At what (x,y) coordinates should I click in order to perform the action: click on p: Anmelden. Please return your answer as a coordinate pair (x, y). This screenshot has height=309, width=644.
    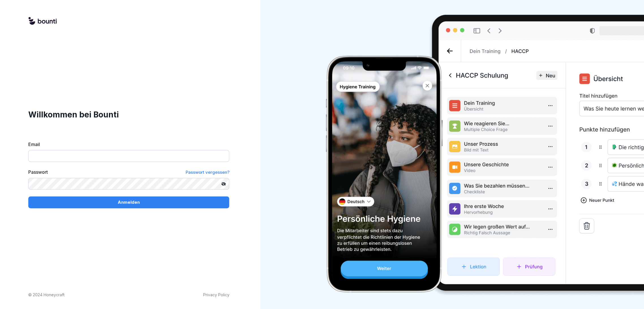
    Looking at the image, I should click on (128, 202).